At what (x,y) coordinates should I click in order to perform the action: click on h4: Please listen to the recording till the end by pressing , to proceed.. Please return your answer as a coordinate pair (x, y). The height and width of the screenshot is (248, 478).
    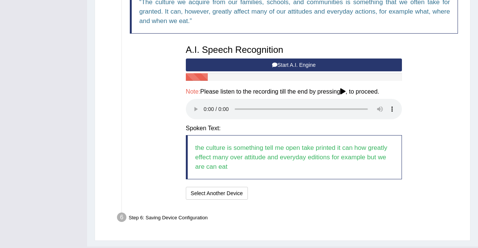
    Looking at the image, I should click on (293, 92).